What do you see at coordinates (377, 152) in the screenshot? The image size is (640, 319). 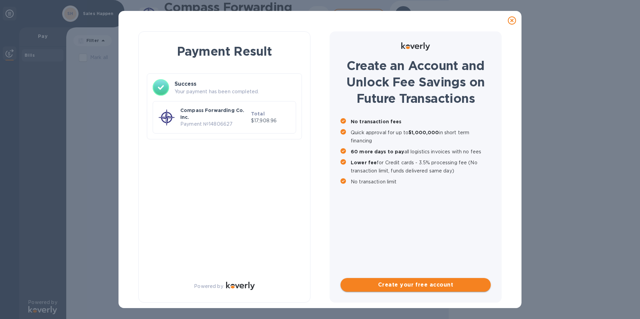 I see `b: 60 more days to pay` at bounding box center [377, 152].